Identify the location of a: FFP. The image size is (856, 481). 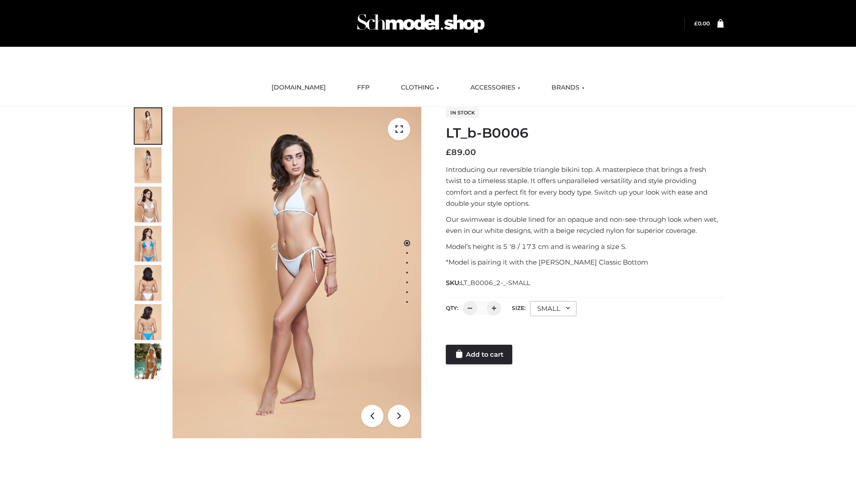
(363, 88).